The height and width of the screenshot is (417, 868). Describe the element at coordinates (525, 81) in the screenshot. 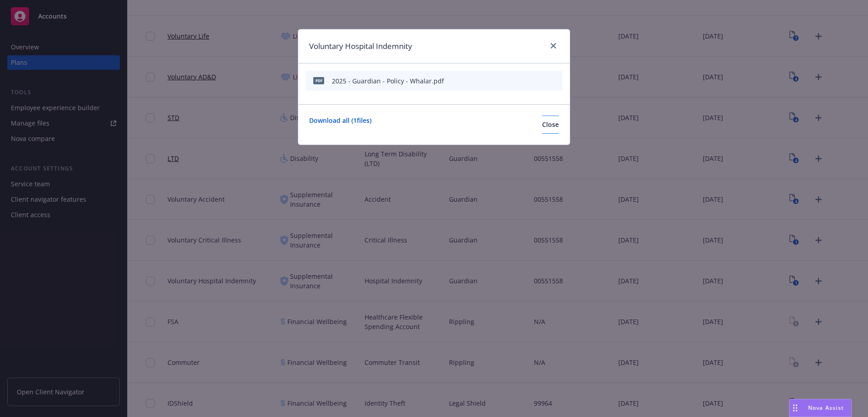

I see `button: download file` at that location.